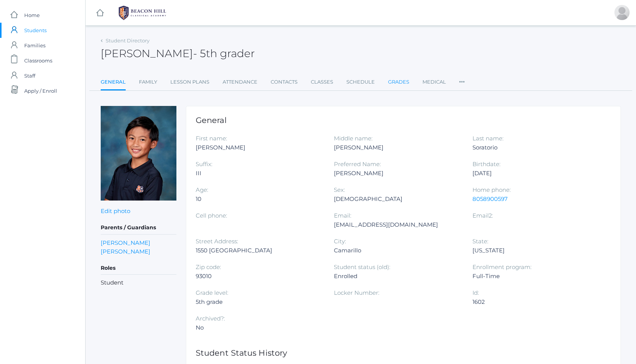 The image size is (636, 364). I want to click on span: - 5th grader, so click(224, 53).